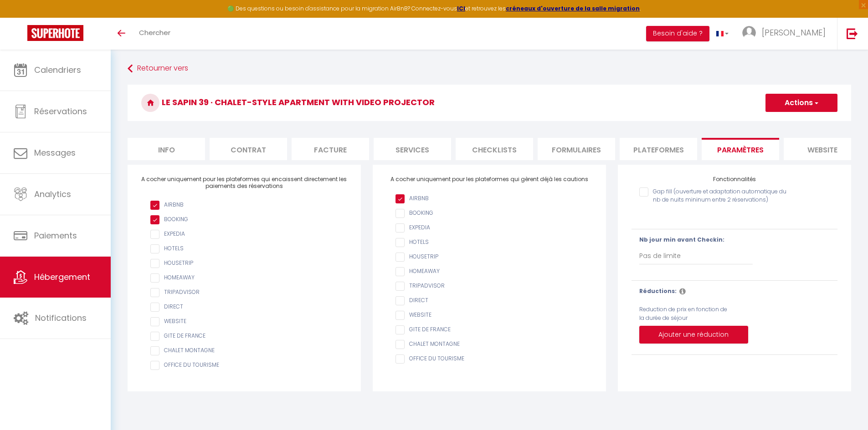 This screenshot has height=430, width=868. I want to click on label: Reduction de prix en fonction de la durée de séjour, so click(684, 314).